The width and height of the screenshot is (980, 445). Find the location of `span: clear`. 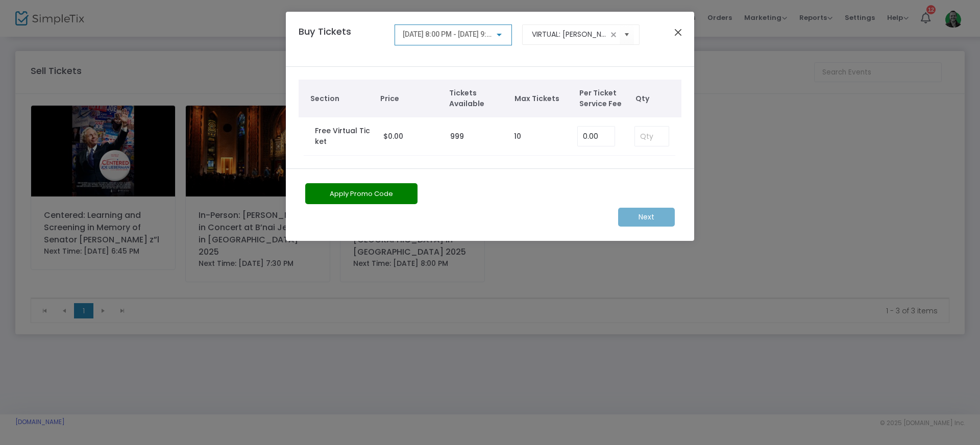

span: clear is located at coordinates (613, 35).